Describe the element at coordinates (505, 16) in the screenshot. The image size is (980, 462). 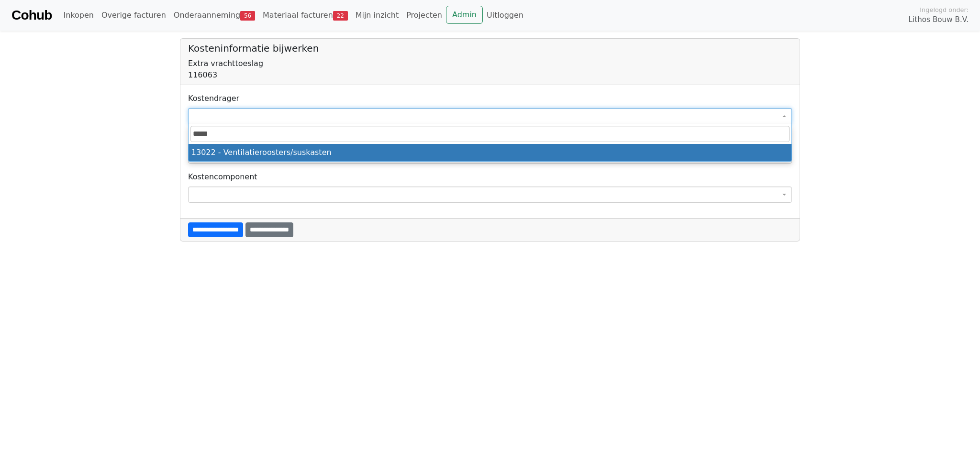
I see `a: Uitloggen` at that location.